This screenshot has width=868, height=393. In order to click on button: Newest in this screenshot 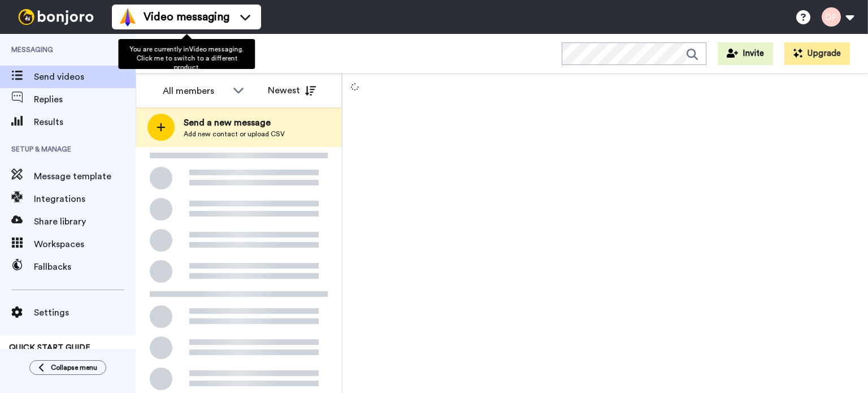, I will do `click(292, 90)`.